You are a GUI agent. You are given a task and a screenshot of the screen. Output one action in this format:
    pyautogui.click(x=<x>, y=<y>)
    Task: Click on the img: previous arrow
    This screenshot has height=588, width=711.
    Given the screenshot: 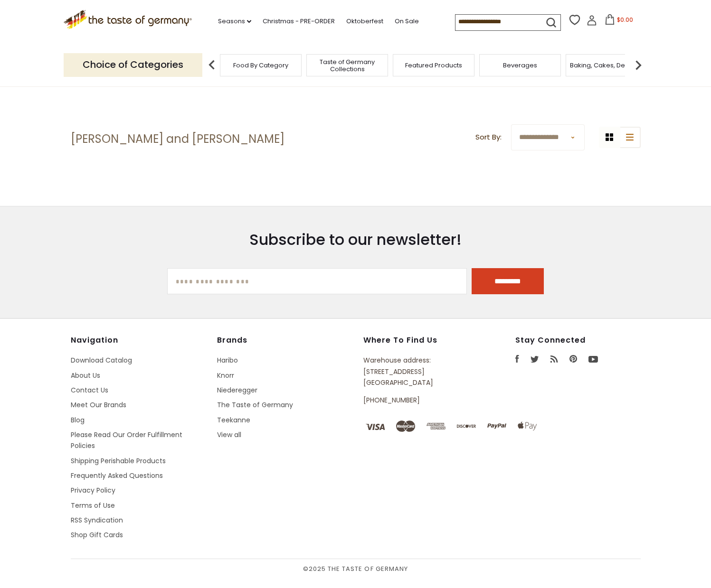 What is the action you would take?
    pyautogui.click(x=212, y=65)
    